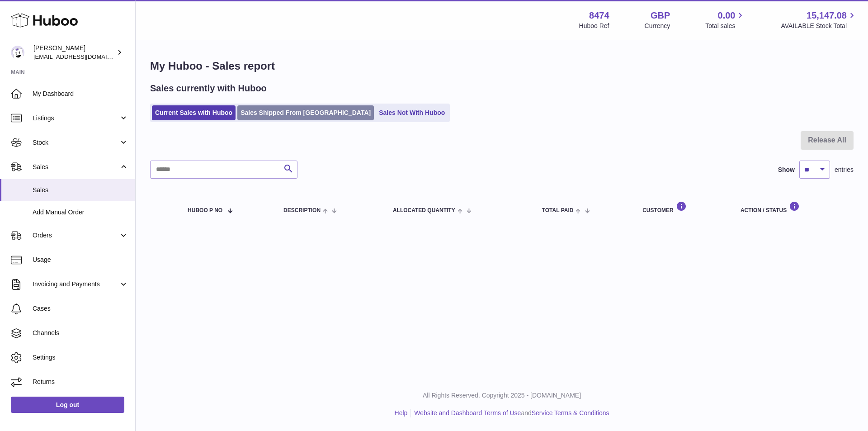 This screenshot has height=431, width=868. Describe the element at coordinates (558, 210) in the screenshot. I see `span: Total paid` at that location.